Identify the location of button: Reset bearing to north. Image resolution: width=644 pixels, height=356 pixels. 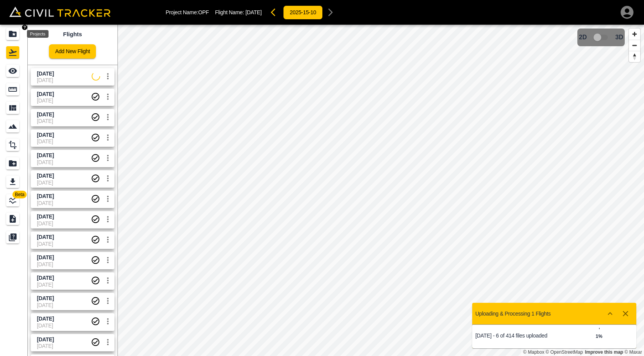
(635, 56).